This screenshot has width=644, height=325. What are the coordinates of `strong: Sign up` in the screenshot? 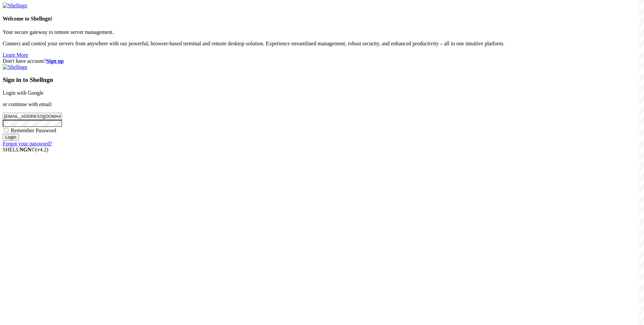 It's located at (55, 61).